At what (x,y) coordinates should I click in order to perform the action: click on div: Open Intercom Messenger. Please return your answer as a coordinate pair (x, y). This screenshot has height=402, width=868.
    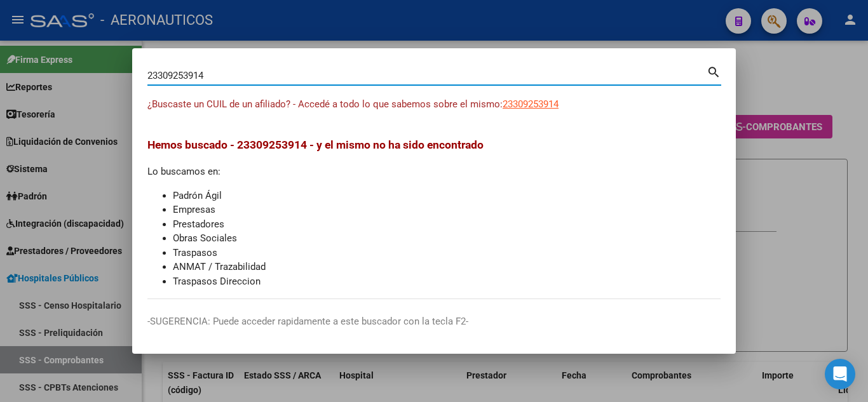
    Looking at the image, I should click on (840, 374).